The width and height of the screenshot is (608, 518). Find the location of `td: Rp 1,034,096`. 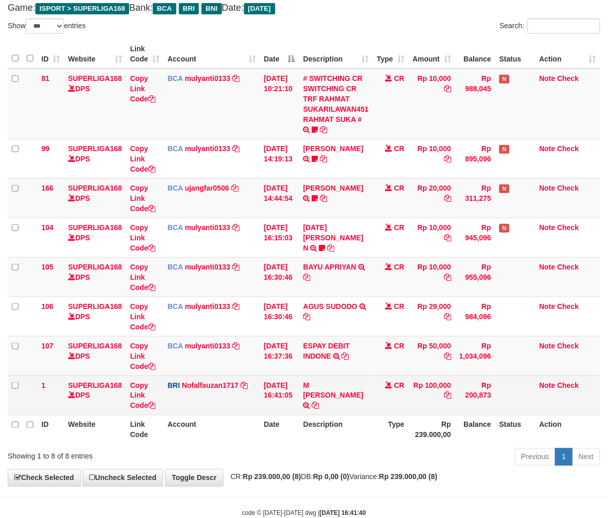

td: Rp 1,034,096 is located at coordinates (475, 356).